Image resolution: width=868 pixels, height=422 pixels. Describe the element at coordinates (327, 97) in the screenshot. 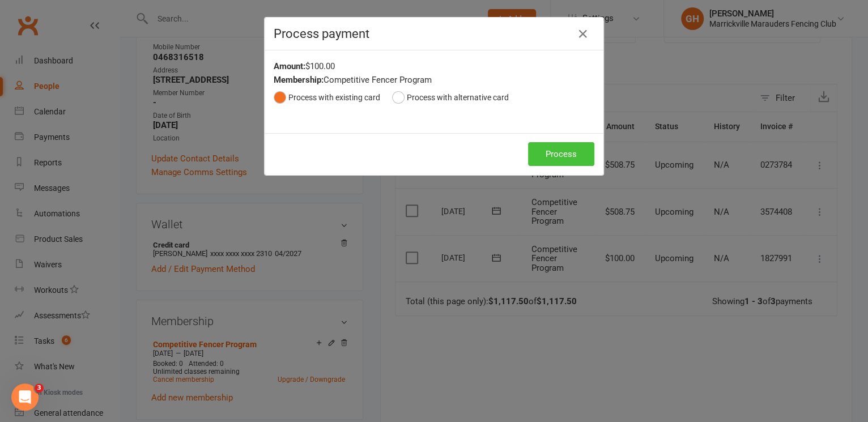

I see `button: Process with existing card` at that location.